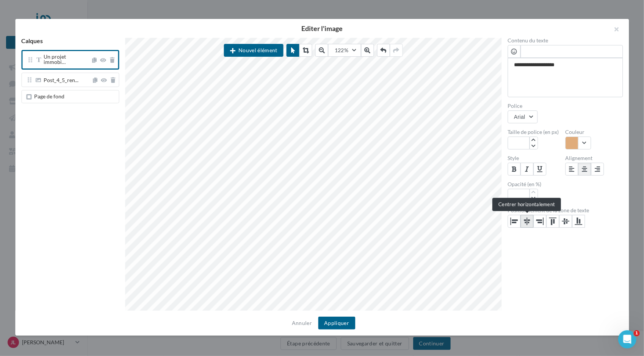 The image size is (644, 356). What do you see at coordinates (301, 324) in the screenshot?
I see `button: Annuler` at bounding box center [301, 324].